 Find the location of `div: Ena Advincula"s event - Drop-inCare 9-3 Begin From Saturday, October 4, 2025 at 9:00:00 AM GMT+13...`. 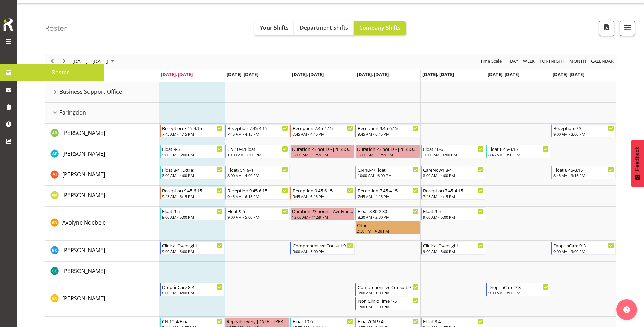

div: Ena Advincula"s event - Drop-inCare 9-3 Begin From Saturday, October 4, 2025 at 9:00:00 AM GMT+13... is located at coordinates (518, 289).